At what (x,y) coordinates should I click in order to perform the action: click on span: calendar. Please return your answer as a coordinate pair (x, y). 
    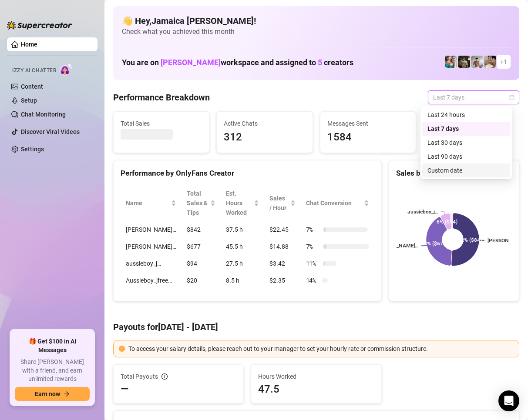
    Looking at the image, I should click on (512, 98).